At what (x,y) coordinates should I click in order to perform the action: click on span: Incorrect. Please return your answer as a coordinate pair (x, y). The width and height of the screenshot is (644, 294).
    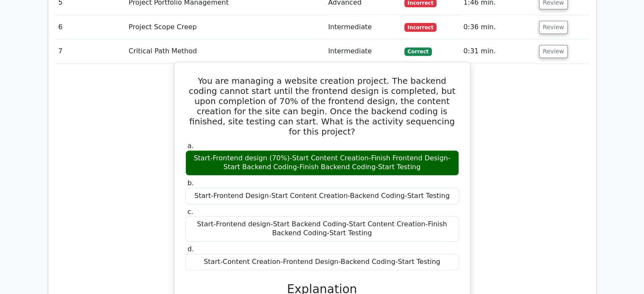
    Looking at the image, I should click on (421, 27).